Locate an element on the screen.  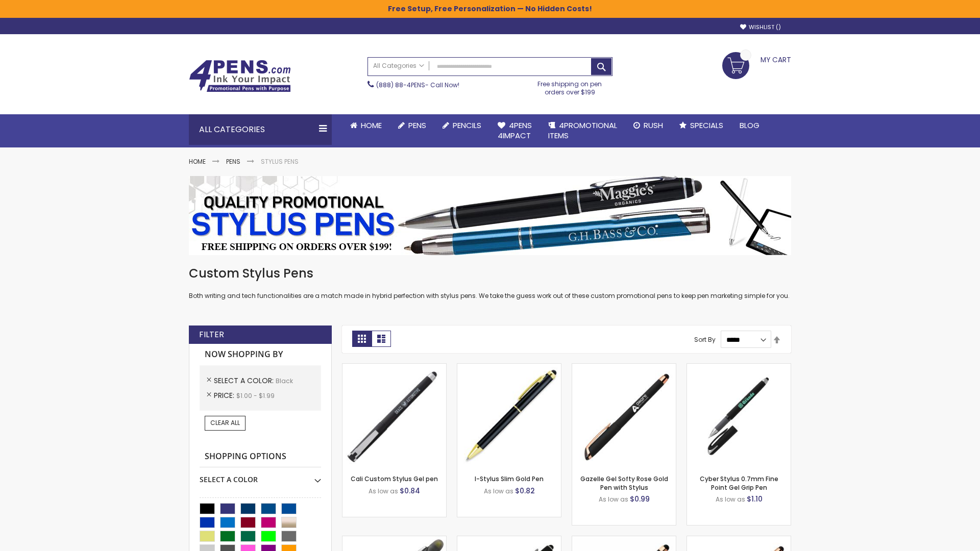
span: Price is located at coordinates (225, 396).